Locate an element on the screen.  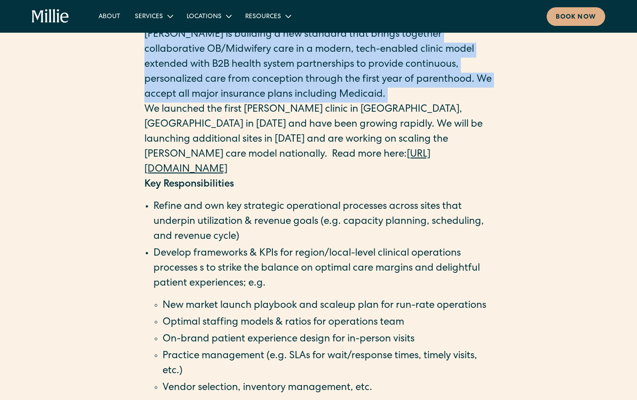
div: Book now is located at coordinates (575, 17).